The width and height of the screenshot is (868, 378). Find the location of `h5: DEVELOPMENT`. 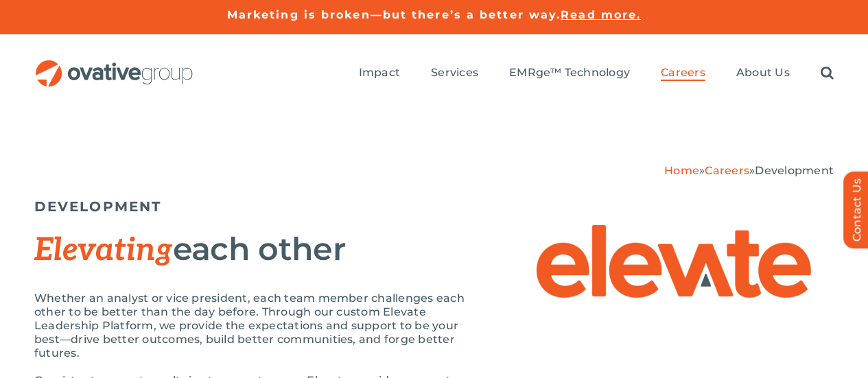

h5: DEVELOPMENT is located at coordinates (434, 207).